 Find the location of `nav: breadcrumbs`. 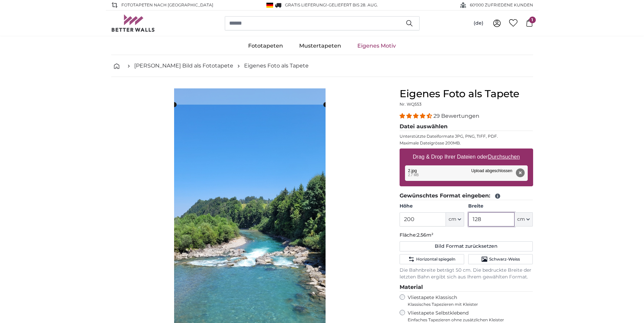

nav: breadcrumbs is located at coordinates (322, 66).